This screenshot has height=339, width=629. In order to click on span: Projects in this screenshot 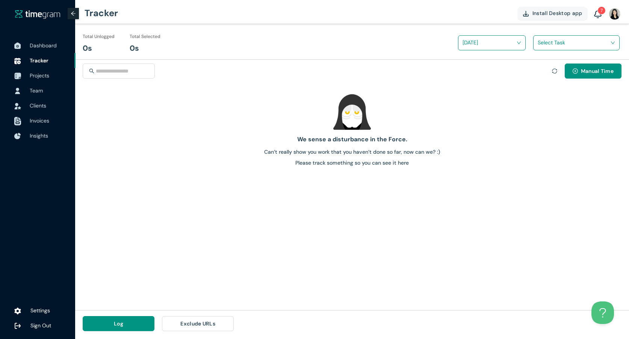, I will do `click(39, 75)`.